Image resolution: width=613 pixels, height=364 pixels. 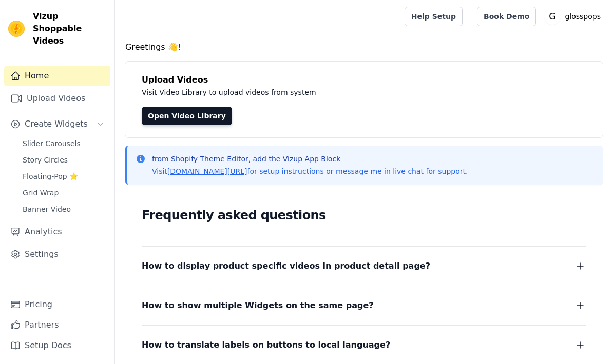 I want to click on a: Book Demo, so click(x=507, y=17).